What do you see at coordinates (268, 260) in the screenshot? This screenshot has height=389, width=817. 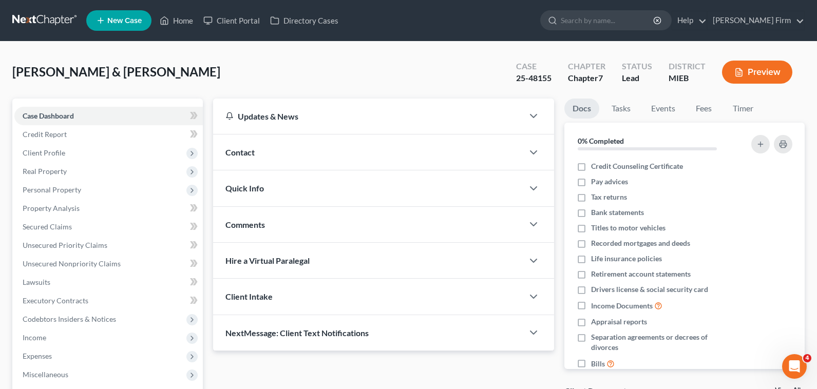 I see `span: Hire a Virtual Paralegal` at bounding box center [268, 260].